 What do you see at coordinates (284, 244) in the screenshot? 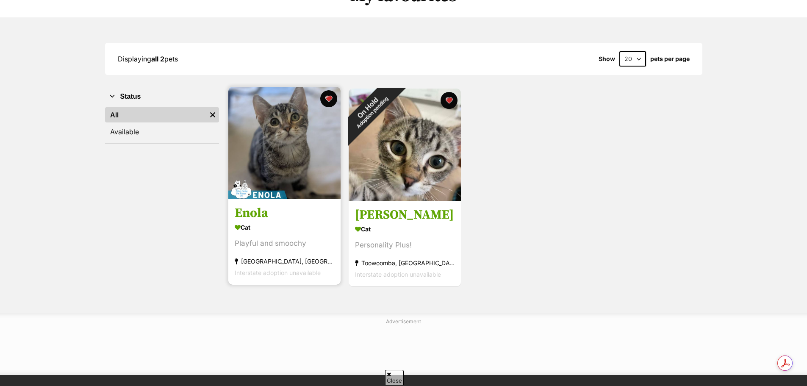
I see `div: Playful and smoochy` at bounding box center [284, 244].